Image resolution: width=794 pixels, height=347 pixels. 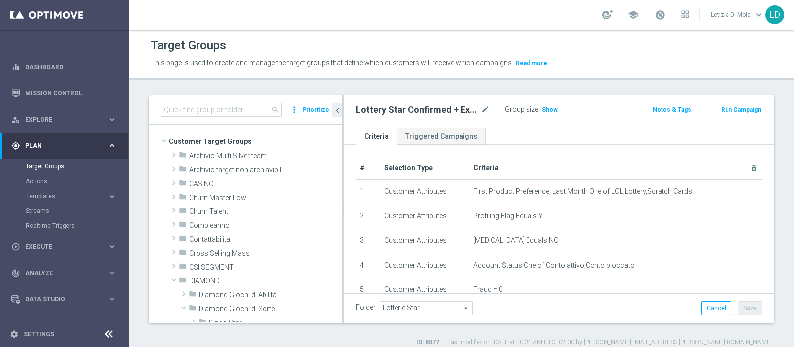 I want to click on button: chevron_left, so click(x=337, y=110).